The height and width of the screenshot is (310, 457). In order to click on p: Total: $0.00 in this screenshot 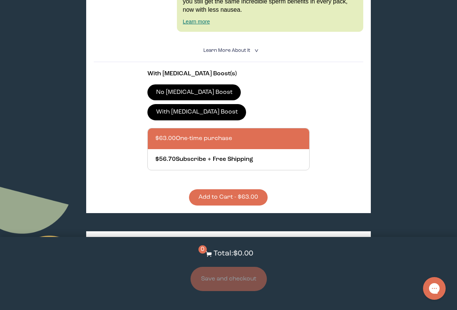, I will do `click(233, 253)`.